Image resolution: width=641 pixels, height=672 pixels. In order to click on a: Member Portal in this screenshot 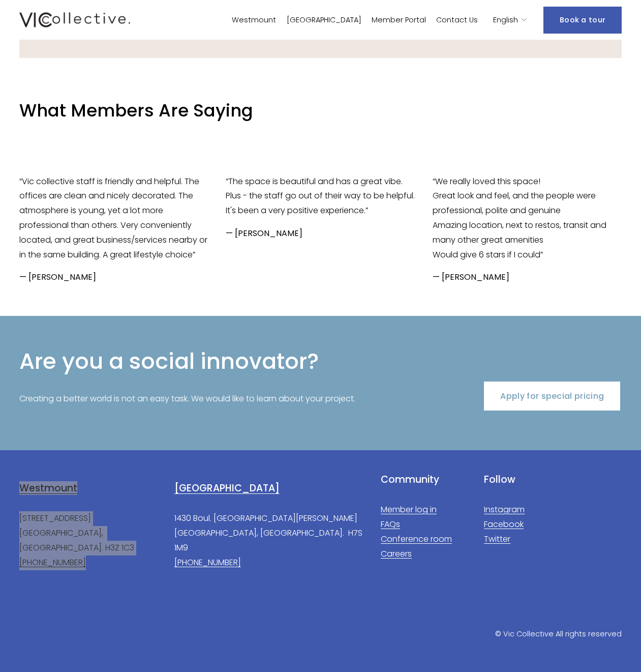, I will do `click(399, 20)`.